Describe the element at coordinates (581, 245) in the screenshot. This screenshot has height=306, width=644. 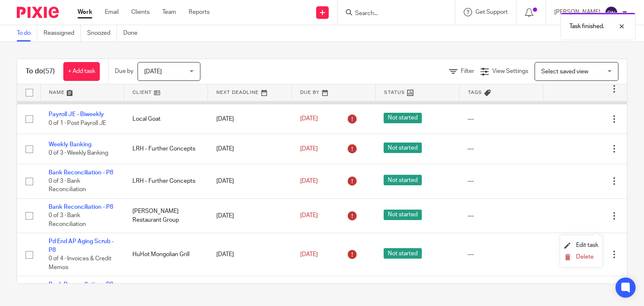
I see `a: Edit task` at that location.